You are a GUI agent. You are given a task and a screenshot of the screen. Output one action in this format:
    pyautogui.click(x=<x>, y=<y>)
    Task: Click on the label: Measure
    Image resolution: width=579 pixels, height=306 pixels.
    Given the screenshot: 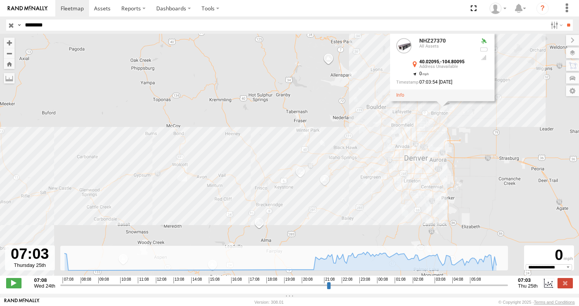 What is the action you would take?
    pyautogui.click(x=9, y=78)
    